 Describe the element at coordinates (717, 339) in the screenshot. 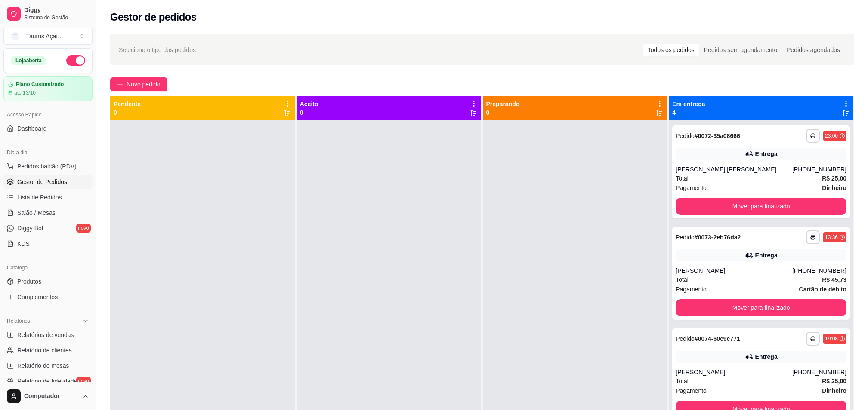

I see `strong: # 0074-60c9c771` at that location.